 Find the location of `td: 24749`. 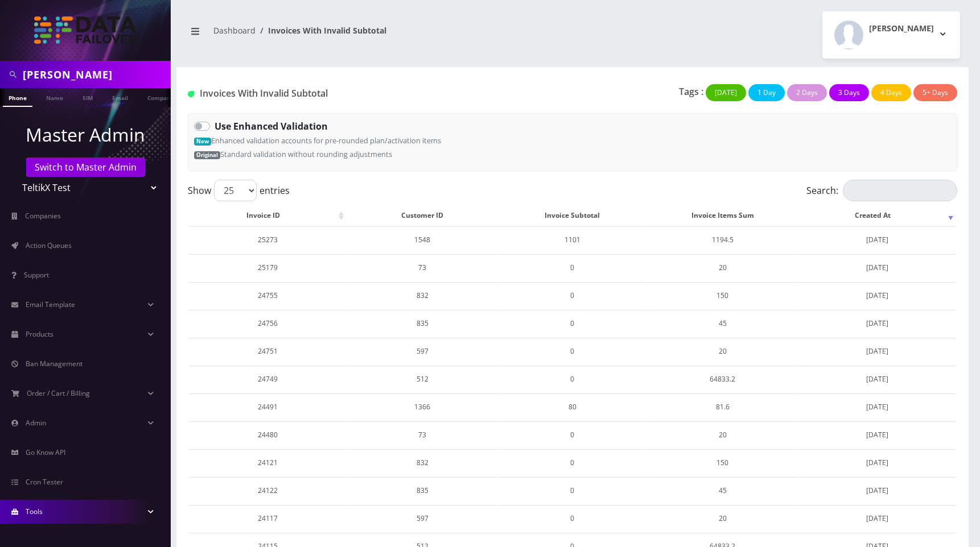

td: 24749 is located at coordinates (268, 379).